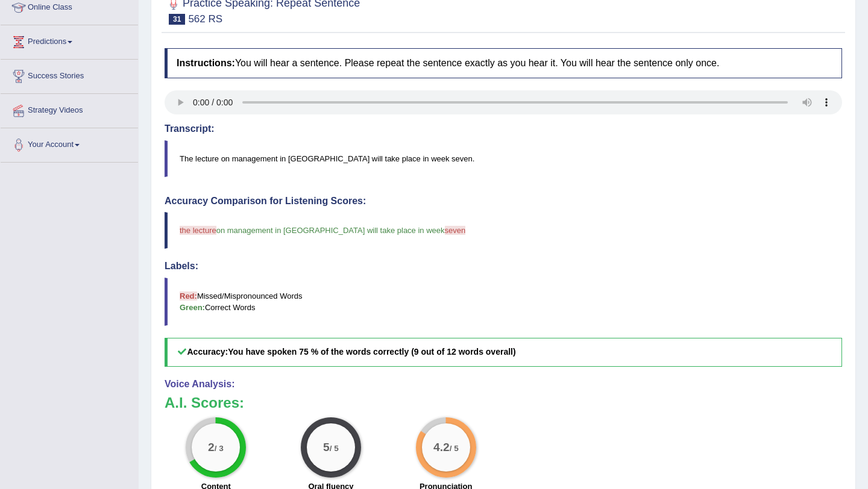  Describe the element at coordinates (503, 201) in the screenshot. I see `h4: Accuracy Comparison for Listening Scores:` at that location.